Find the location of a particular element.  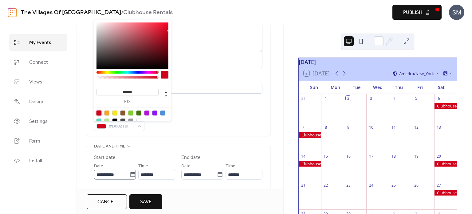

span: My Events is located at coordinates (40, 43).